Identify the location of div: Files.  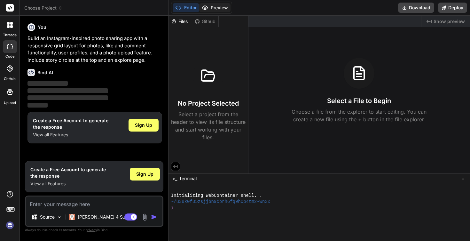
(180, 21).